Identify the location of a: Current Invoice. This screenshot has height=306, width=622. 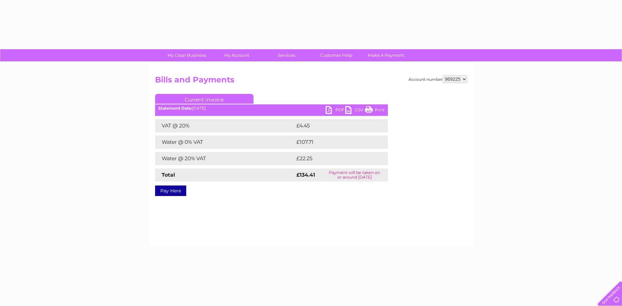
(204, 99).